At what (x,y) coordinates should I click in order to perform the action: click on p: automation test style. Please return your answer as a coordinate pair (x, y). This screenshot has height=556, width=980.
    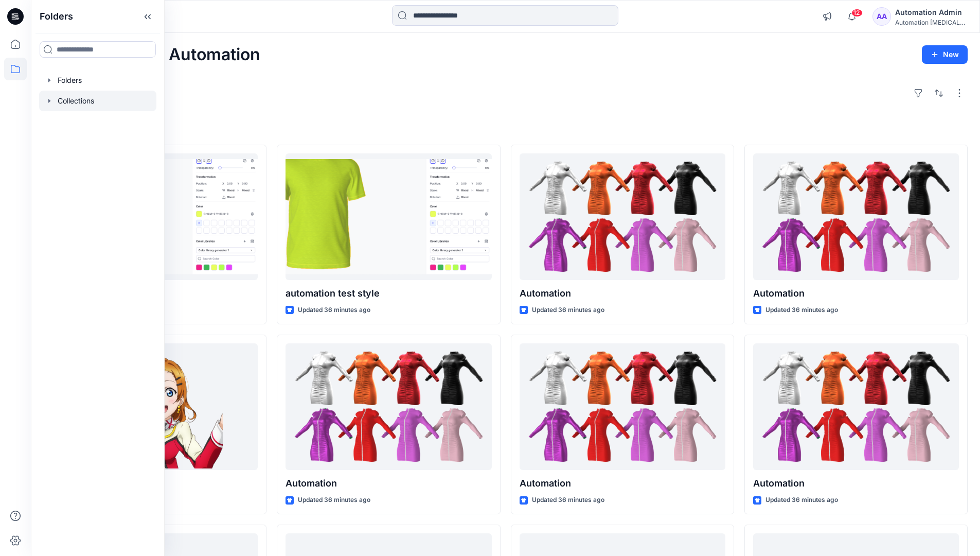
    Looking at the image, I should click on (388, 293).